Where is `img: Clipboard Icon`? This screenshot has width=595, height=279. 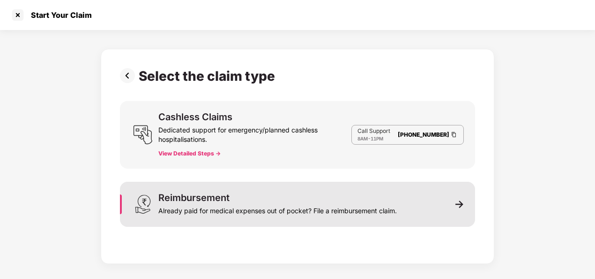
img: Clipboard Icon is located at coordinates (454, 134).